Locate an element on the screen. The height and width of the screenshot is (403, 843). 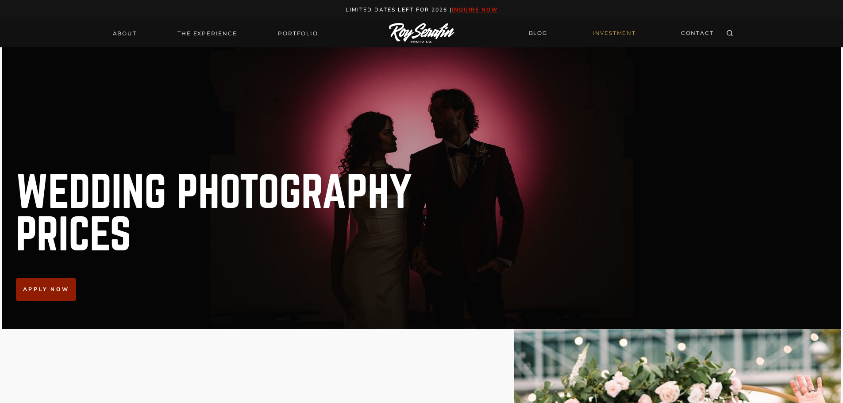
a: Portfolio is located at coordinates (298, 34).